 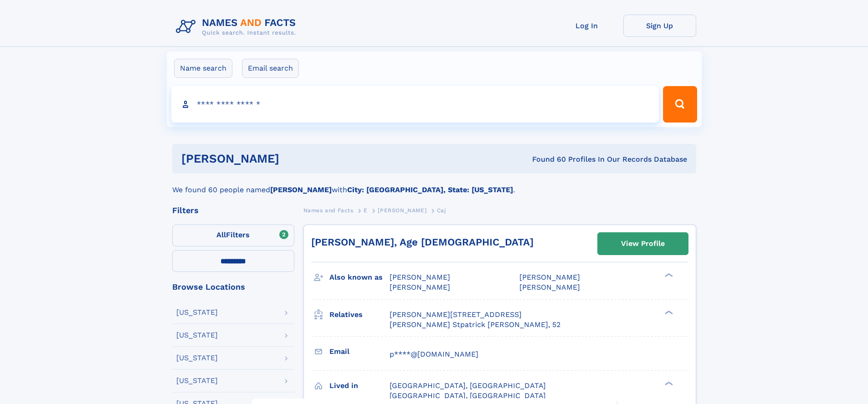 I want to click on div: We found 60 people named with ., so click(x=434, y=184).